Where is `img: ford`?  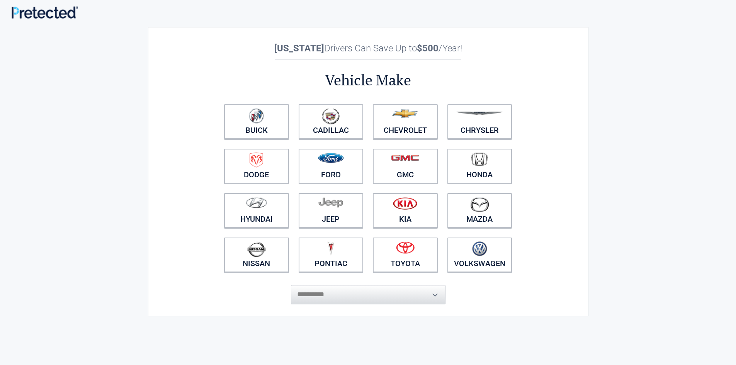 img: ford is located at coordinates (331, 158).